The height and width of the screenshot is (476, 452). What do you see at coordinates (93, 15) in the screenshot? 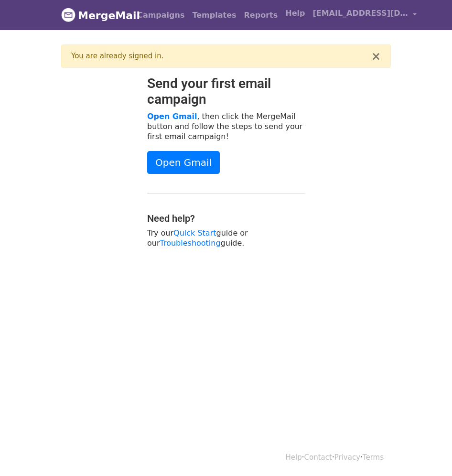
I see `a: MergeMail` at bounding box center [93, 15].